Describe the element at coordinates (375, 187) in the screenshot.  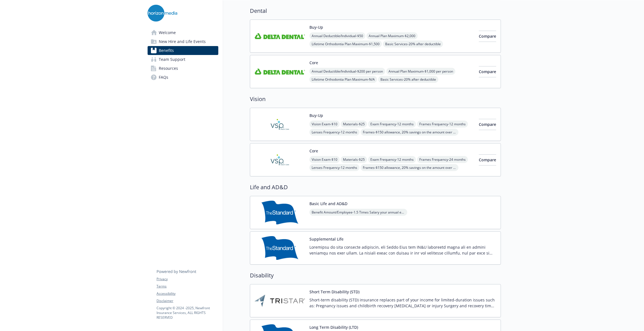
I see `h2: Life and AD&D` at that location.